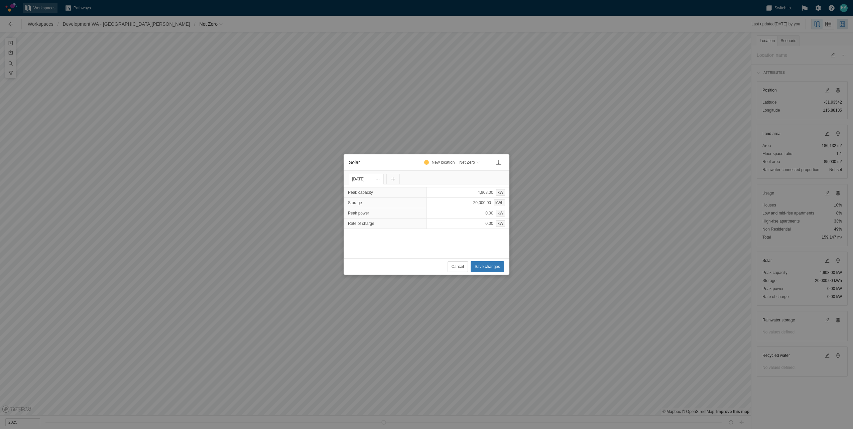 This screenshot has height=429, width=853. Describe the element at coordinates (468, 203) in the screenshot. I see `div: 20,000.00kWh` at that location.